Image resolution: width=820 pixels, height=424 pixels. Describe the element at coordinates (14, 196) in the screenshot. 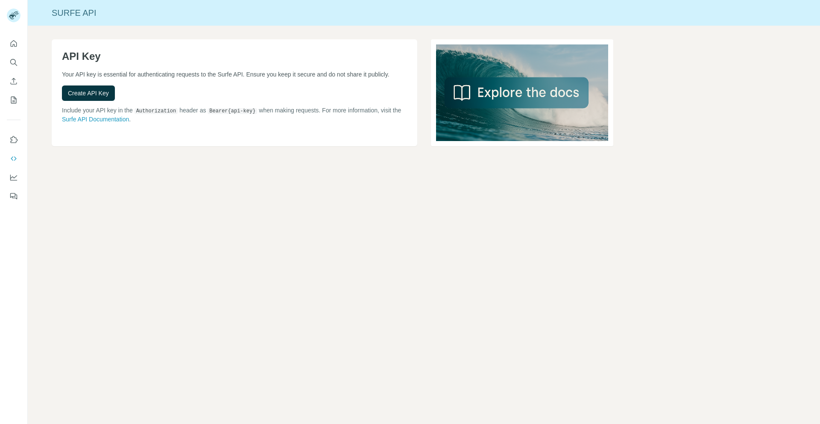

I see `button: Feedback` at that location.